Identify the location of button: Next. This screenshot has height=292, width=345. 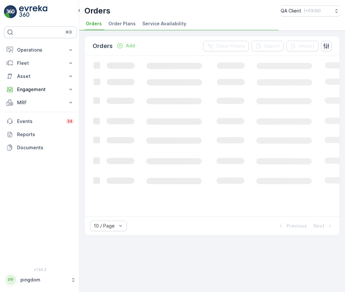
(323, 226).